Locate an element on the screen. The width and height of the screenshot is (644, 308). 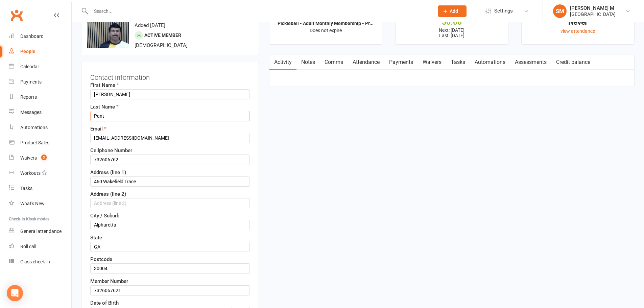
a: What's New is located at coordinates (39, 204).